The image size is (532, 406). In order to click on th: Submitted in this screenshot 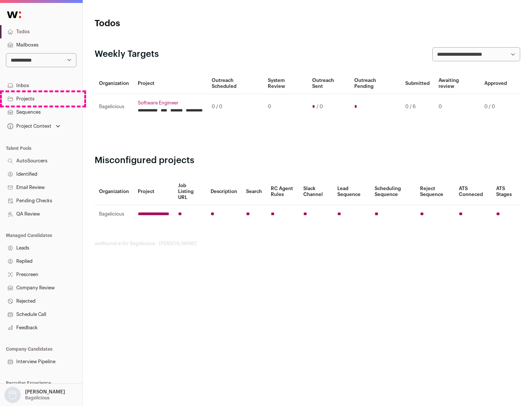, I will do `click(418, 84)`.